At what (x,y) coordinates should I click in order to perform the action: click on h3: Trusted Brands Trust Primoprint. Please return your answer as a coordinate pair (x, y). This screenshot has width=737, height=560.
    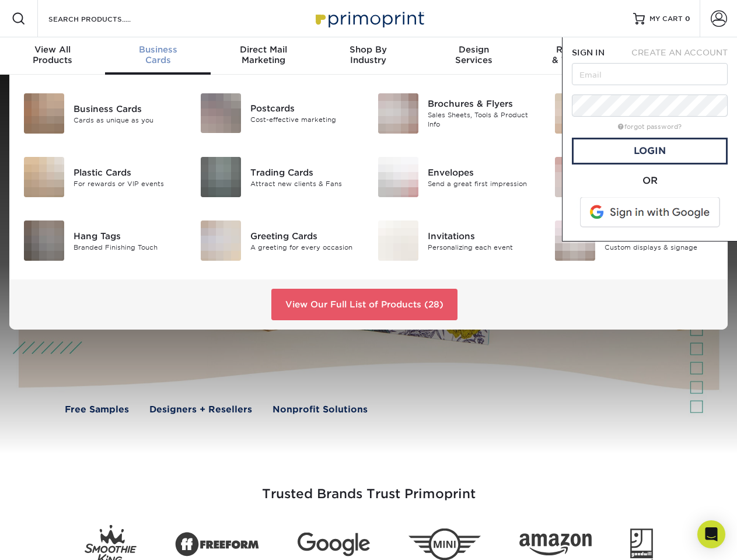
    Looking at the image, I should click on (369, 487).